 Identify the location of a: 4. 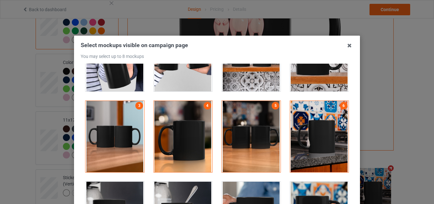
(208, 106).